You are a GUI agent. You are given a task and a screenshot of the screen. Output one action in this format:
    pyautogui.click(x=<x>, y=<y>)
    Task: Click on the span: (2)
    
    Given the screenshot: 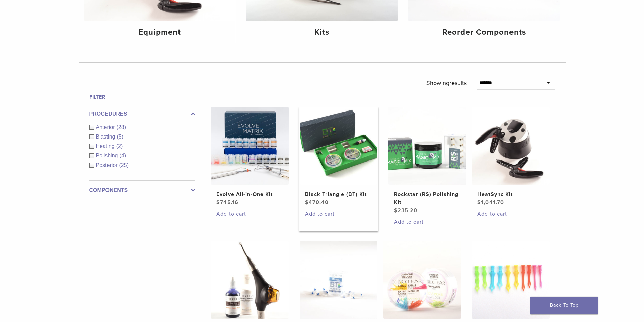 What is the action you would take?
    pyautogui.click(x=120, y=146)
    